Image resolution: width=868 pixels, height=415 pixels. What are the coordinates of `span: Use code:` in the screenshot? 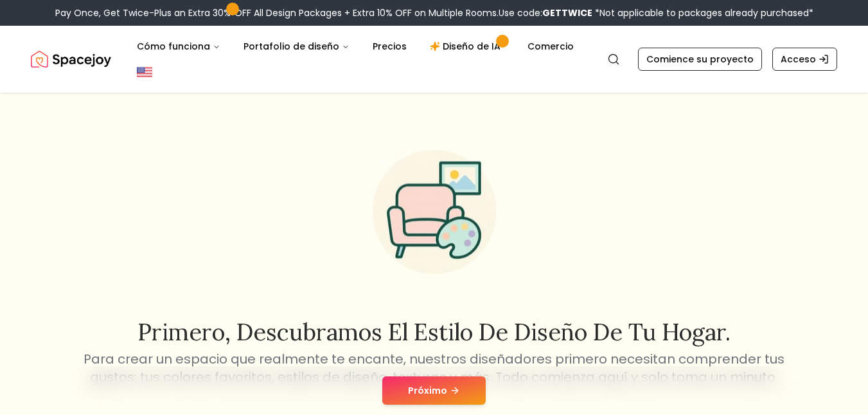 It's located at (545, 13).